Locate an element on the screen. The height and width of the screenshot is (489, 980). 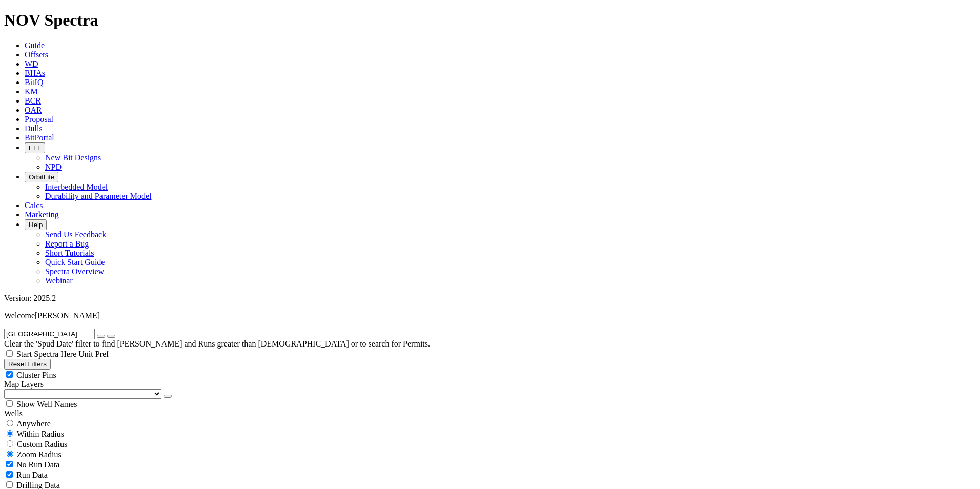
a: Spectra Overview is located at coordinates (74, 271).